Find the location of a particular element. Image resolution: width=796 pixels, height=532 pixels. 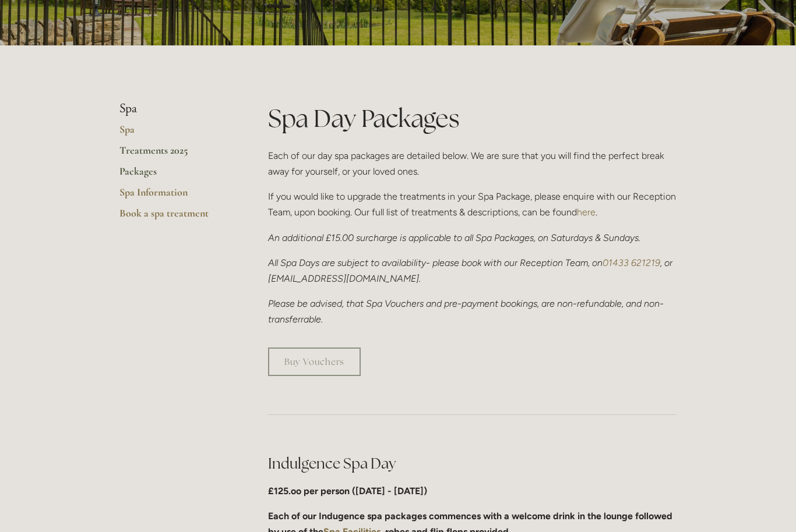

a: Treatments 2025 is located at coordinates (175, 155).